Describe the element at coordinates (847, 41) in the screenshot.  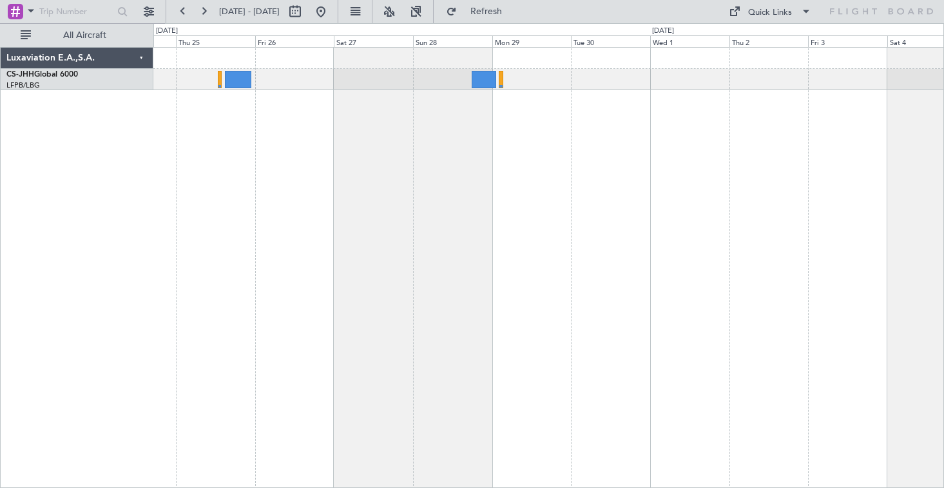
I see `div: Fri 3` at that location.